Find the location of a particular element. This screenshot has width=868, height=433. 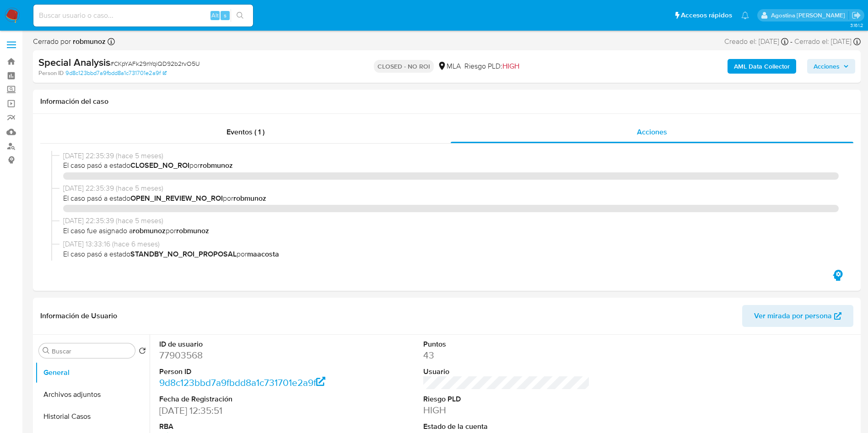

span: Accesos rápidos is located at coordinates (706, 15).